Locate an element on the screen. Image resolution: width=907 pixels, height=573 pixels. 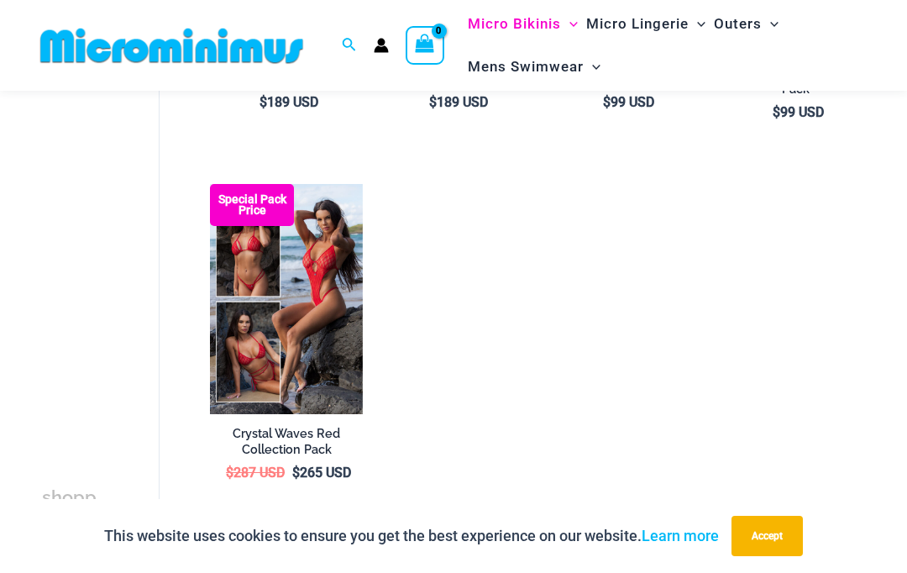
p: This website uses cookies to ensure you get the best experience on our website. is located at coordinates (411, 536).